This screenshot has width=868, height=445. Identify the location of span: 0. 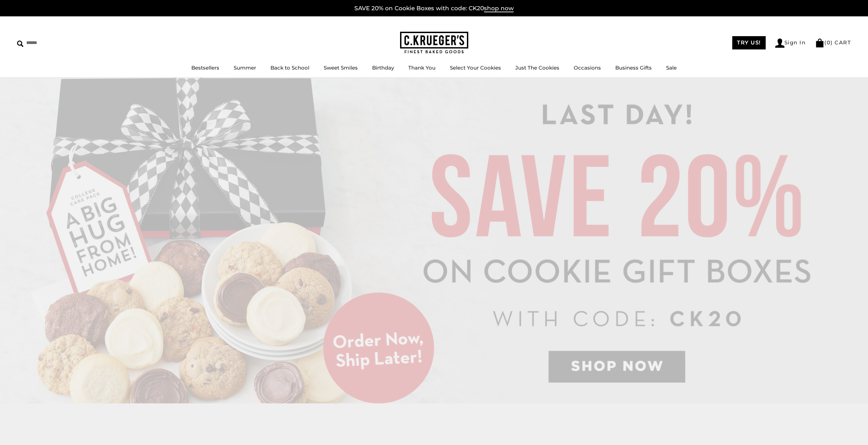
(828, 42).